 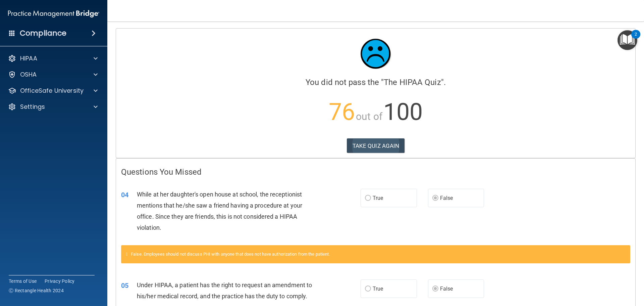 What do you see at coordinates (52, 91) in the screenshot?
I see `p: OfficeSafe University` at bounding box center [52, 91].